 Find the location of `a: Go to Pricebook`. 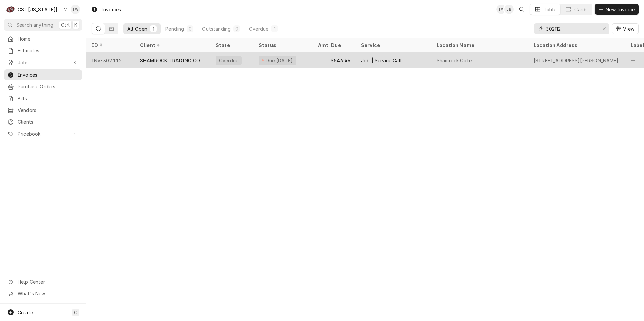

a: Go to Pricebook is located at coordinates (42, 133).